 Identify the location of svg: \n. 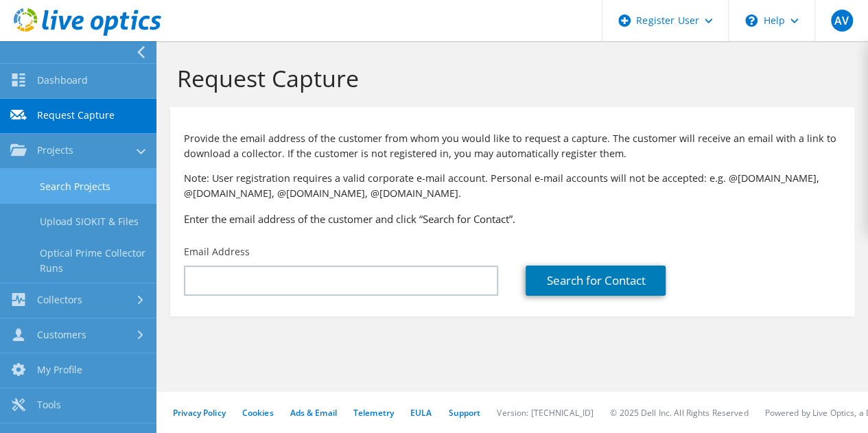
(752, 21).